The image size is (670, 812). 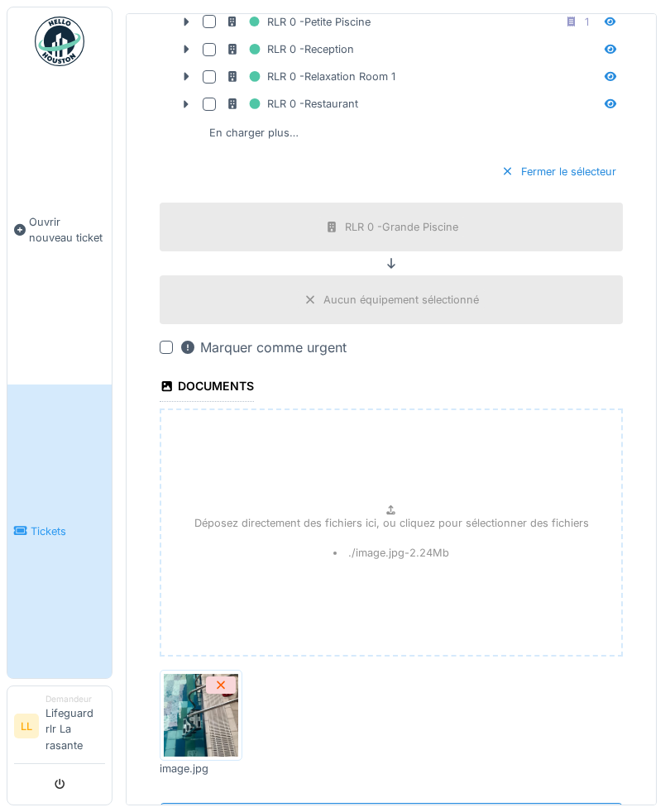 I want to click on div: 1, so click(x=586, y=21).